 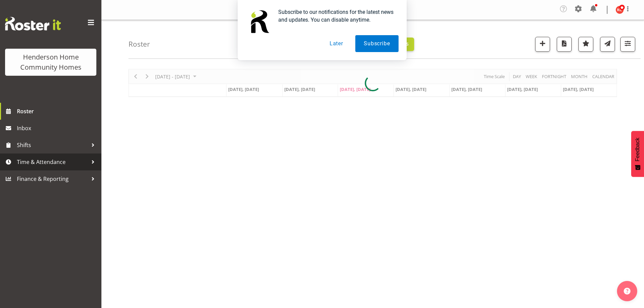 I want to click on button: Feedback - Show survey, so click(x=637, y=154).